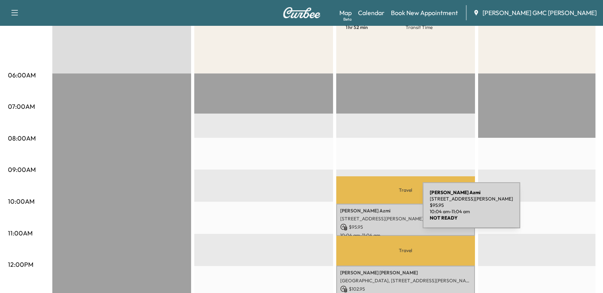  Describe the element at coordinates (444, 217) in the screenshot. I see `b: NOT READY` at that location.